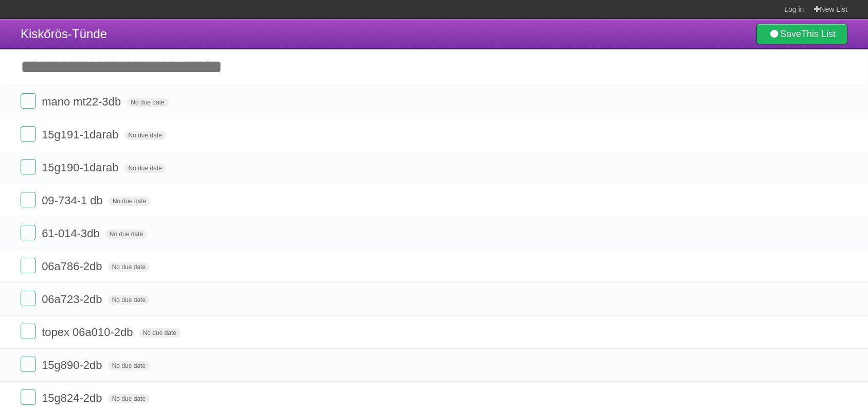 This screenshot has width=868, height=407. What do you see at coordinates (73, 299) in the screenshot?
I see `span: 06a723-2db` at bounding box center [73, 299].